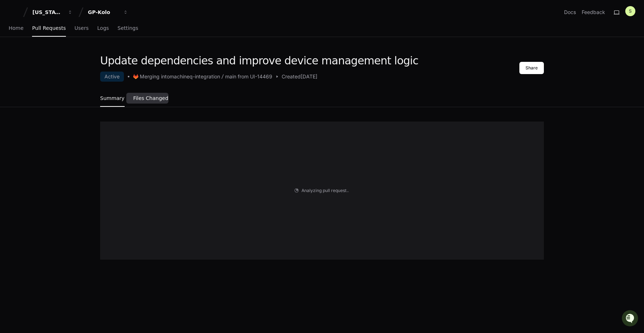  I want to click on div: main from UI-14469, so click(248, 77).